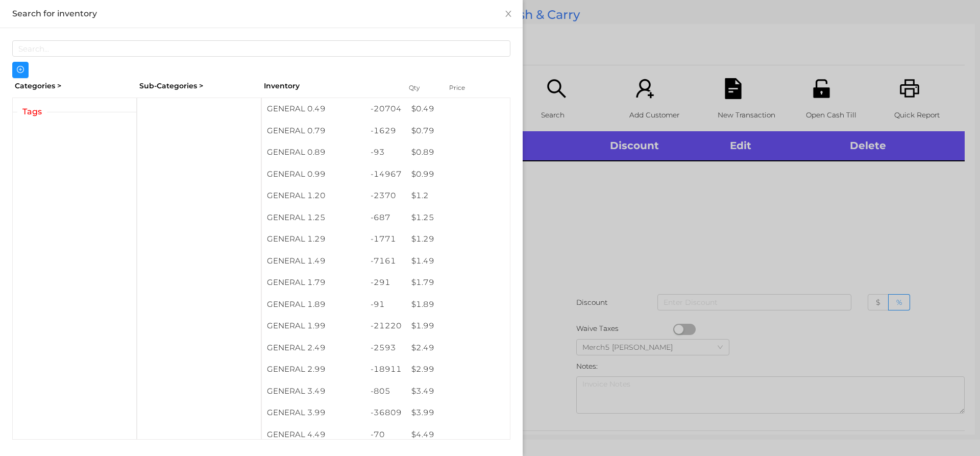 This screenshot has width=980, height=456. I want to click on div: GENERAL 0.89, so click(313, 153).